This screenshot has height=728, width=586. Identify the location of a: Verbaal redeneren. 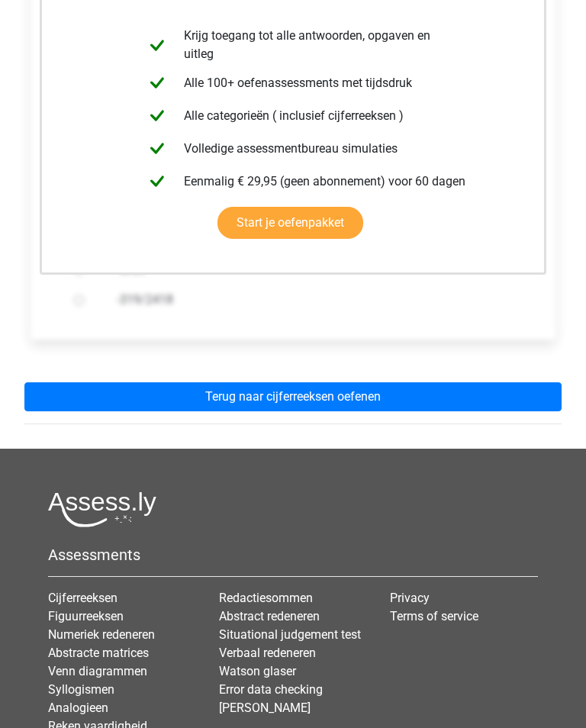
(267, 652).